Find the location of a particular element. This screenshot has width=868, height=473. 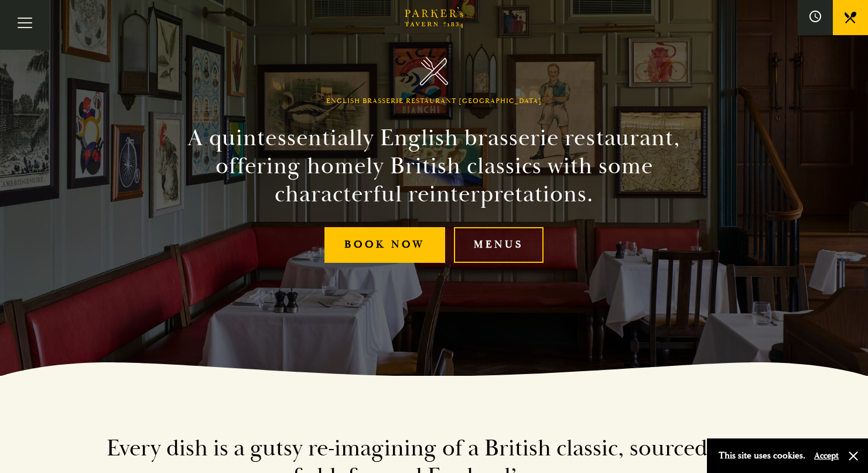

button: Close and accept is located at coordinates (853, 456).